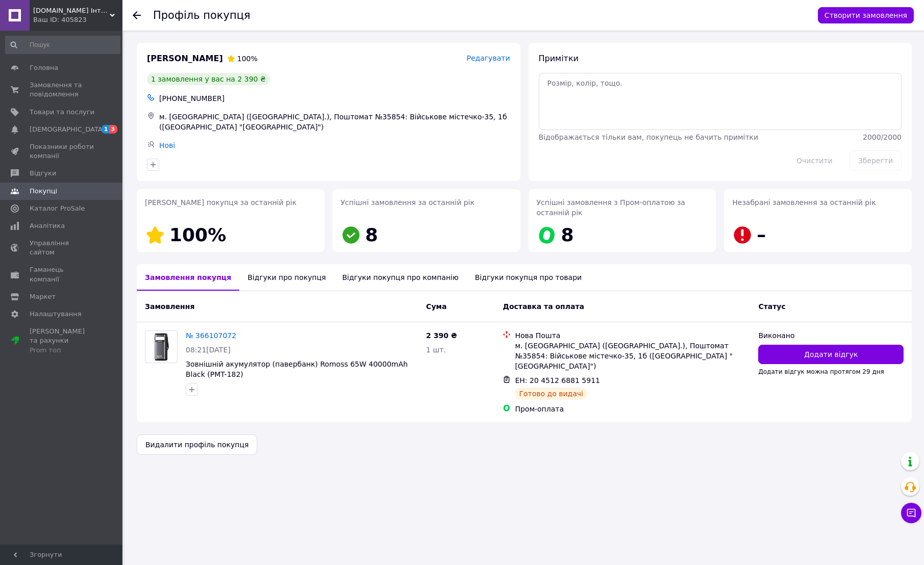 This screenshot has width=924, height=565. Describe the element at coordinates (436, 350) in the screenshot. I see `span: 1 шт.` at that location.